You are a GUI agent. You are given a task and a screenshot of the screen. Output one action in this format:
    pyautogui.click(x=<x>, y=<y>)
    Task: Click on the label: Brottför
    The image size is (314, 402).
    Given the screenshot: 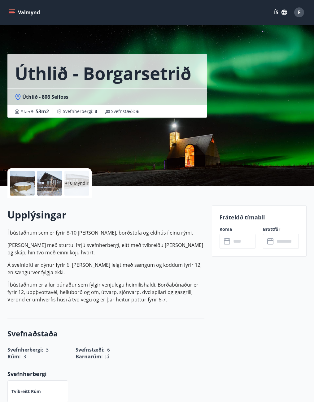 What is the action you would take?
    pyautogui.click(x=281, y=229)
    